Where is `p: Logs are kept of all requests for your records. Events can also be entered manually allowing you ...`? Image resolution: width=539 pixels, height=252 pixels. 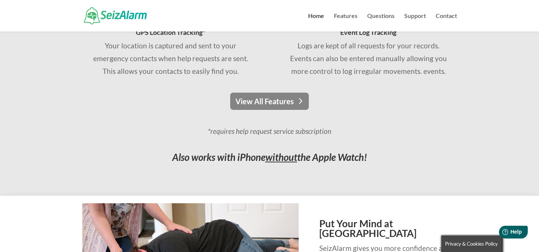 p: Logs are kept of all requests for your records. Events can also be entered manually allowing you ... is located at coordinates (368, 58).